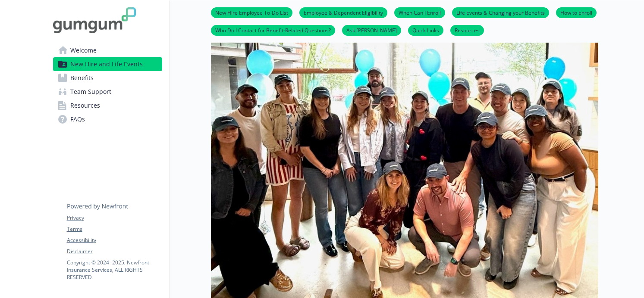  I want to click on a: Benefits, so click(108, 78).